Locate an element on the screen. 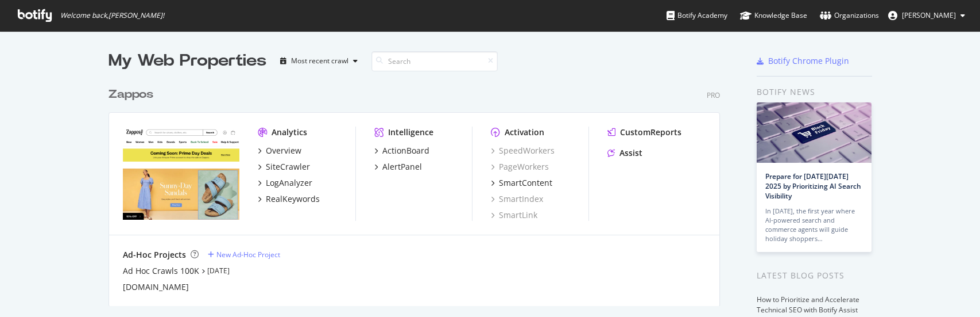 The image size is (980, 317). div: AlertPanel is located at coordinates (402, 167).